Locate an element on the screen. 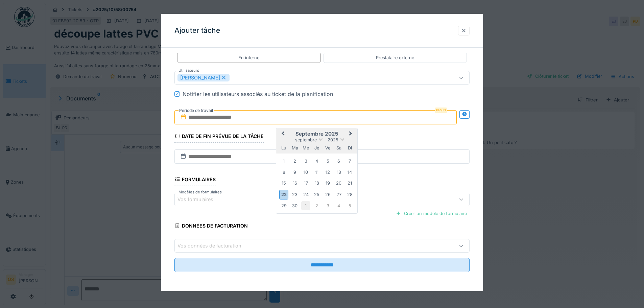 The image size is (644, 308). div: Choose dimanche 21 septembre 2025 is located at coordinates (349, 183).